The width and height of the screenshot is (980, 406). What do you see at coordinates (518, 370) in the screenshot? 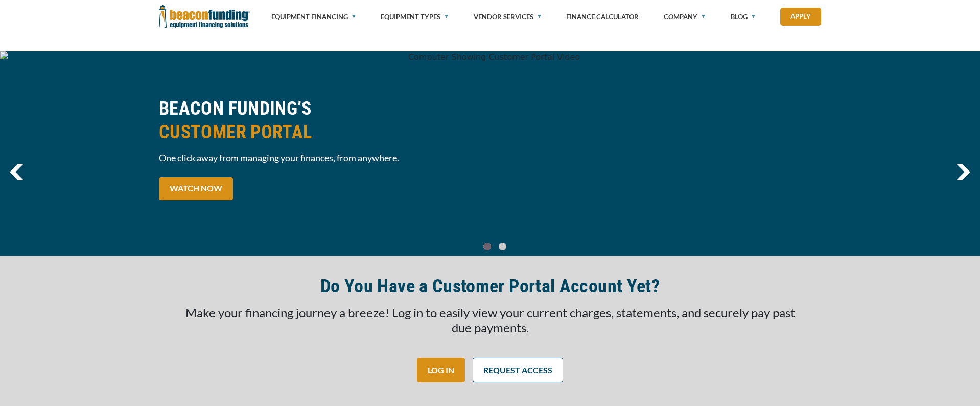
I see `a: REQUEST ACCESS` at bounding box center [518, 370].